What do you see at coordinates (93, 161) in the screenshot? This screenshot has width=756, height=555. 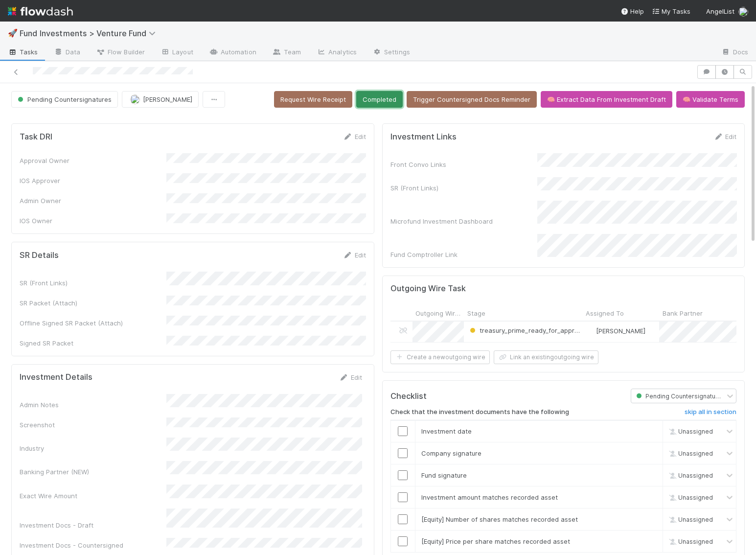 I see `div: Approval Owner` at bounding box center [93, 161].